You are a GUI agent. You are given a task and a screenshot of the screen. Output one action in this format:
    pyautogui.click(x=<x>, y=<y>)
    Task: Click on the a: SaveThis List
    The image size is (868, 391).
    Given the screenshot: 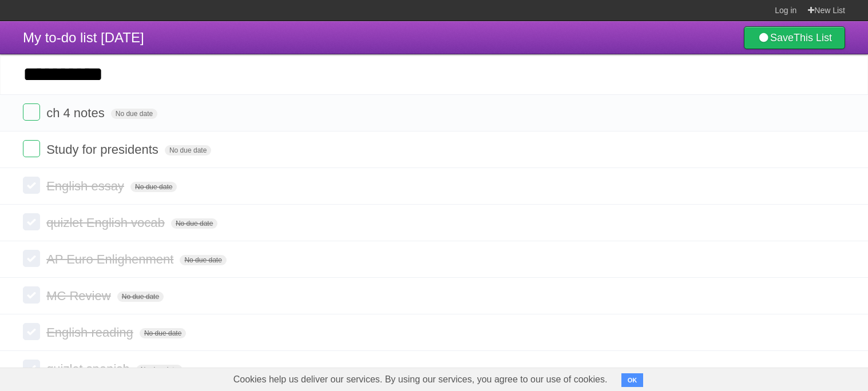 What is the action you would take?
    pyautogui.click(x=794, y=37)
    